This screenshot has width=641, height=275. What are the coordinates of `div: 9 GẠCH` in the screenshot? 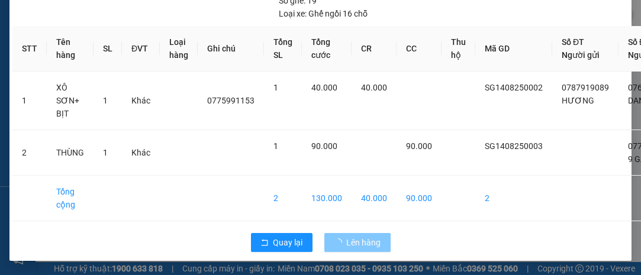 It's located at (164, 31).